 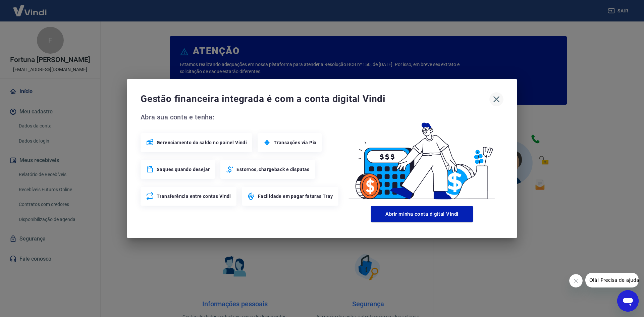 What do you see at coordinates (422, 214) in the screenshot?
I see `button: Abrir minha conta digital Vindi` at bounding box center [422, 214].